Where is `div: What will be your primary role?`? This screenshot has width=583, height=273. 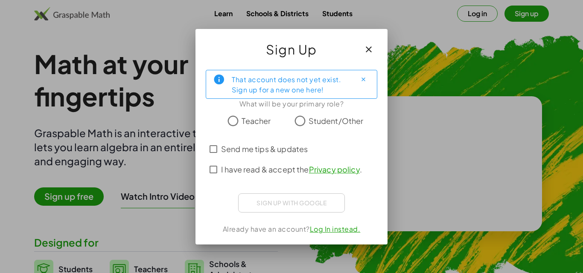 div: What will be your primary role? is located at coordinates (291, 104).